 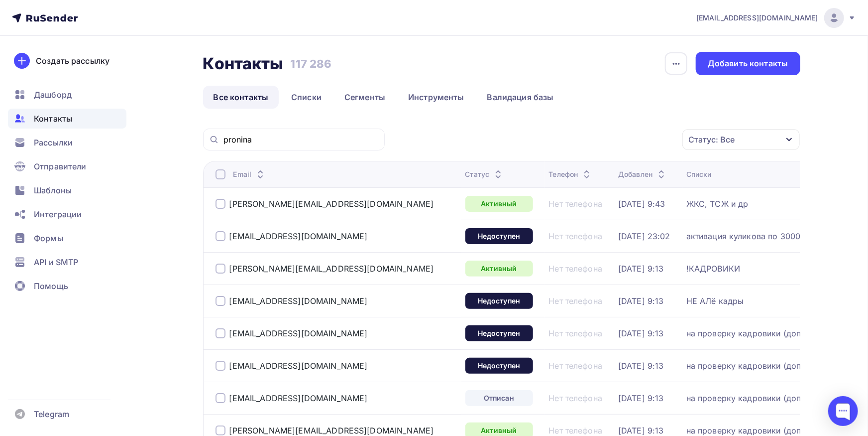 What do you see at coordinates (436, 97) in the screenshot?
I see `a: Инструменты` at bounding box center [436, 97].